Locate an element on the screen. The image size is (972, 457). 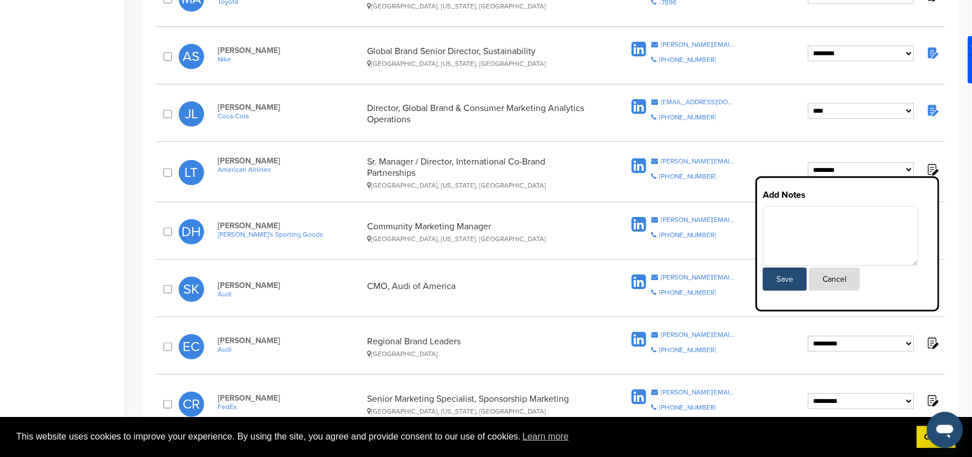
button: Cancel is located at coordinates (835, 279).